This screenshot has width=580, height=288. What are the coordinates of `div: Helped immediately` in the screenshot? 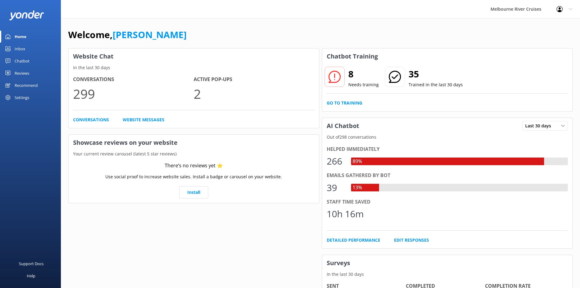 It's located at (448, 149).